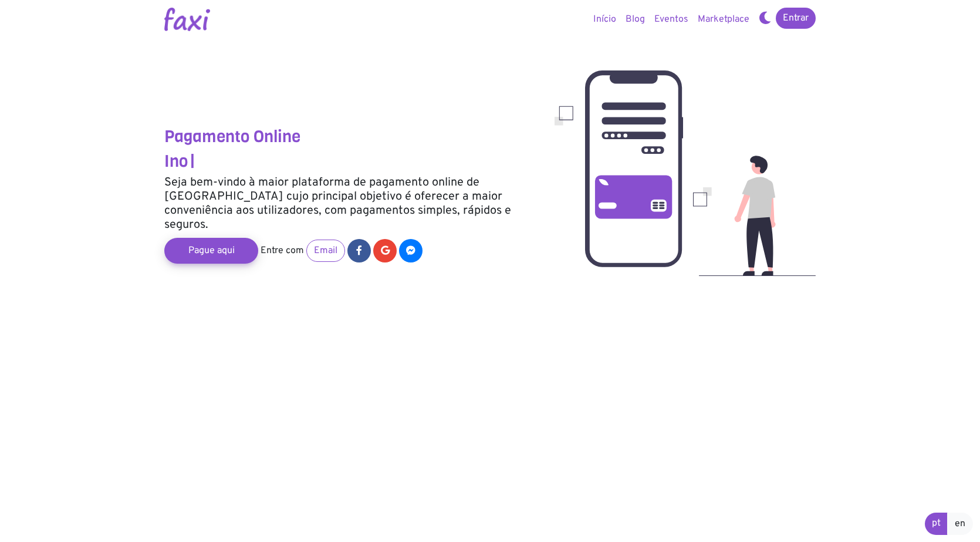  I want to click on a: Início, so click(604, 19).